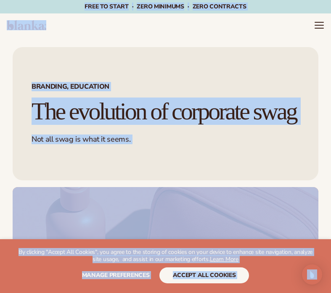 Image resolution: width=331 pixels, height=293 pixels. What do you see at coordinates (319, 25) in the screenshot?
I see `summary: Menu` at bounding box center [319, 25].